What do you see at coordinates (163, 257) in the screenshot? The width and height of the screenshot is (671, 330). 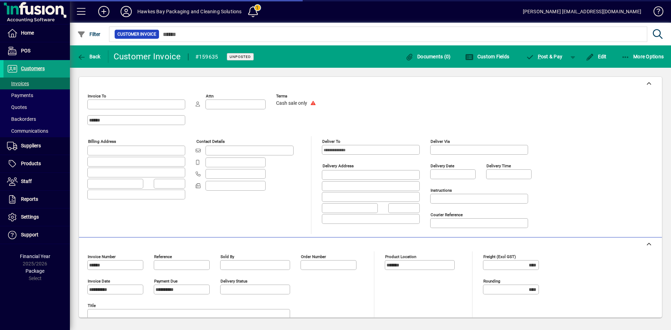 I see `mat-label: Reference` at bounding box center [163, 257].